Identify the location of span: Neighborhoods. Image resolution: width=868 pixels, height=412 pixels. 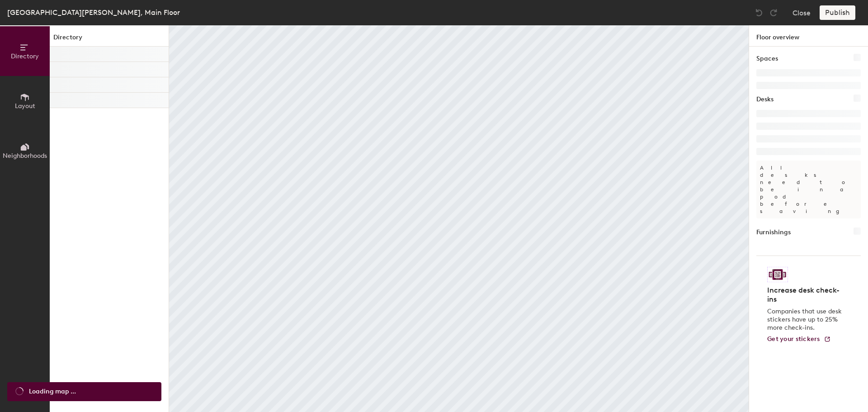
(25, 155).